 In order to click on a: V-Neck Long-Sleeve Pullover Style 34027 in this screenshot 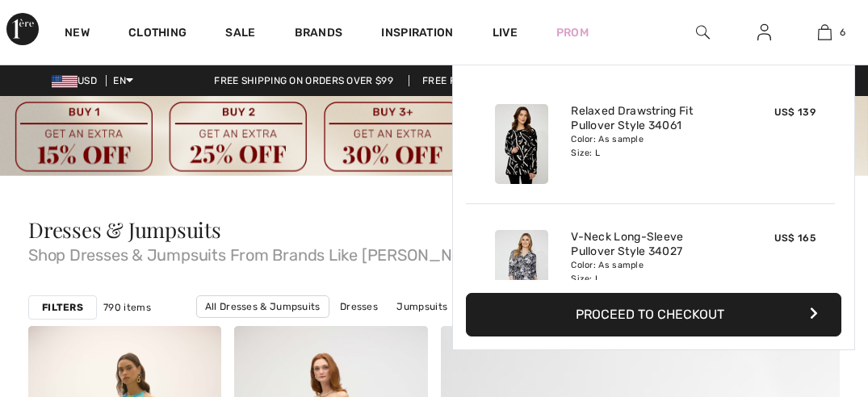, I will do `click(650, 245)`.